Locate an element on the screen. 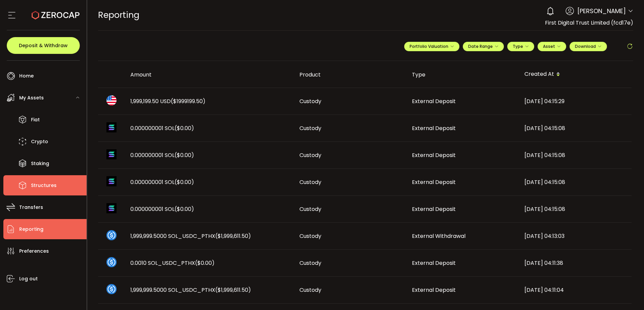 This screenshot has width=644, height=310. div: Product is located at coordinates (350, 74).